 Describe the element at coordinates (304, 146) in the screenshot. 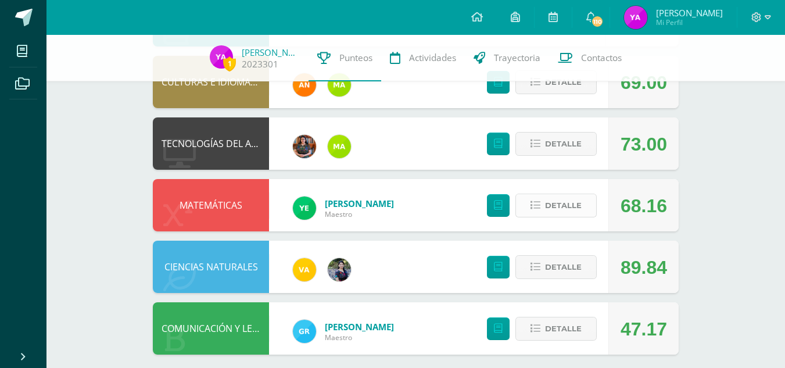

I see `img: 60a759e8b02ec95d430434cf0c0a55c7.png` at that location.